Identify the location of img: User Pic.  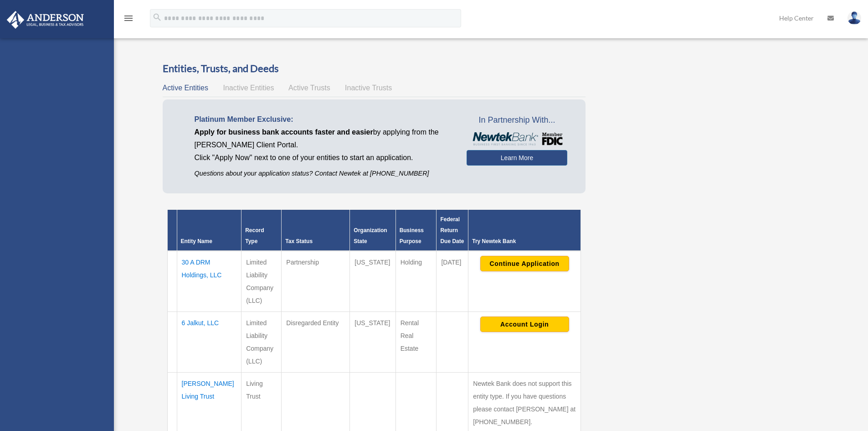
(855, 18).